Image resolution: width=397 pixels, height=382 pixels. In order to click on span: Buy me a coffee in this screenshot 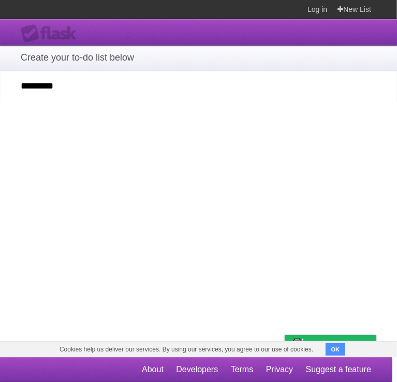, I will do `click(338, 344)`.